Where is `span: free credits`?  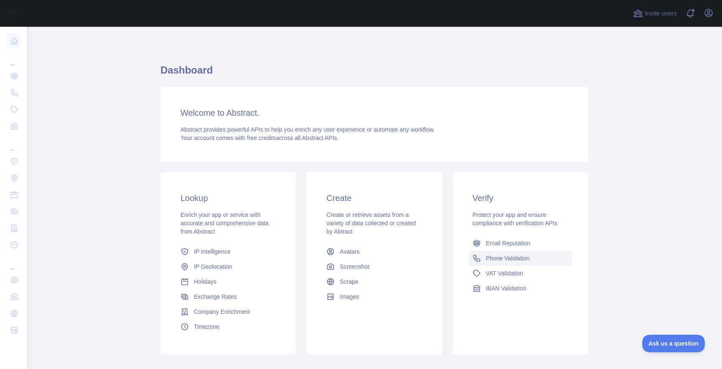
span: free credits is located at coordinates (261, 138).